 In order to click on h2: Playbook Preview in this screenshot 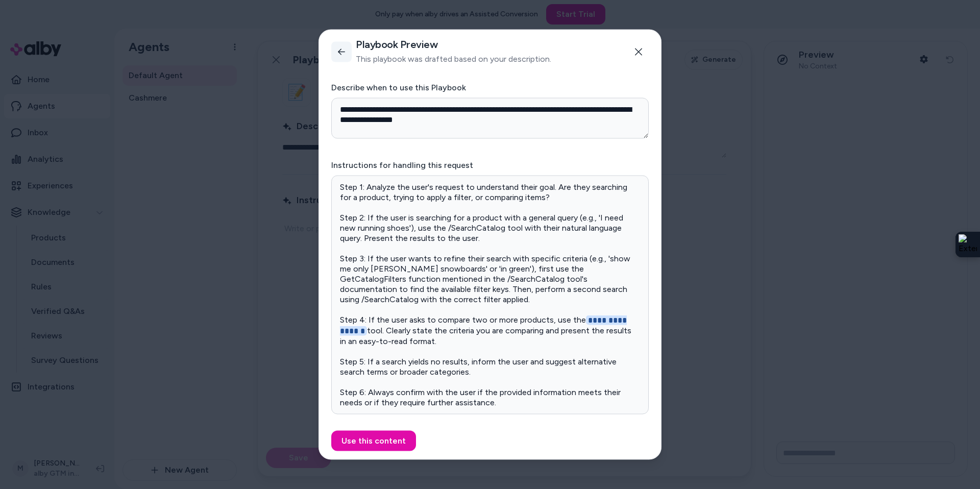, I will do `click(453, 44)`.